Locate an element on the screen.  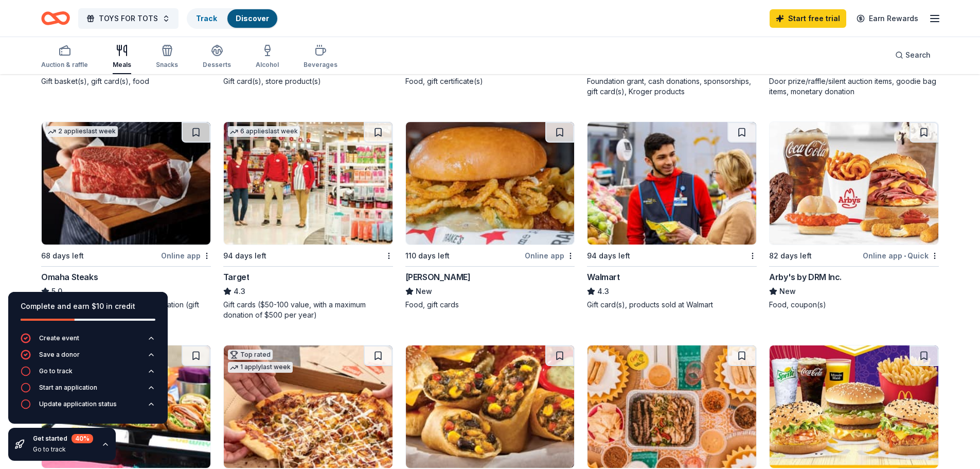
div: Beverages is located at coordinates (320, 65).